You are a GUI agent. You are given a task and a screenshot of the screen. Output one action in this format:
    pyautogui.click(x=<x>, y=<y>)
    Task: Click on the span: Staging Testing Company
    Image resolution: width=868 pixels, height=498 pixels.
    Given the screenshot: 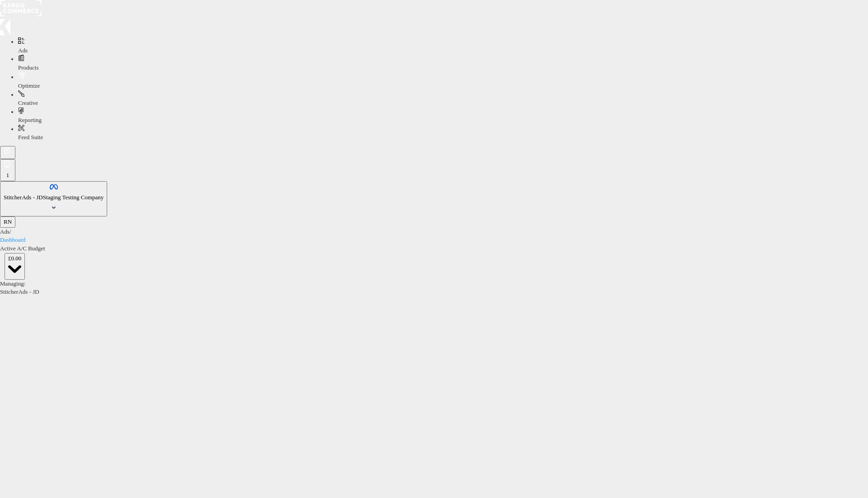 What is the action you would take?
    pyautogui.click(x=73, y=198)
    